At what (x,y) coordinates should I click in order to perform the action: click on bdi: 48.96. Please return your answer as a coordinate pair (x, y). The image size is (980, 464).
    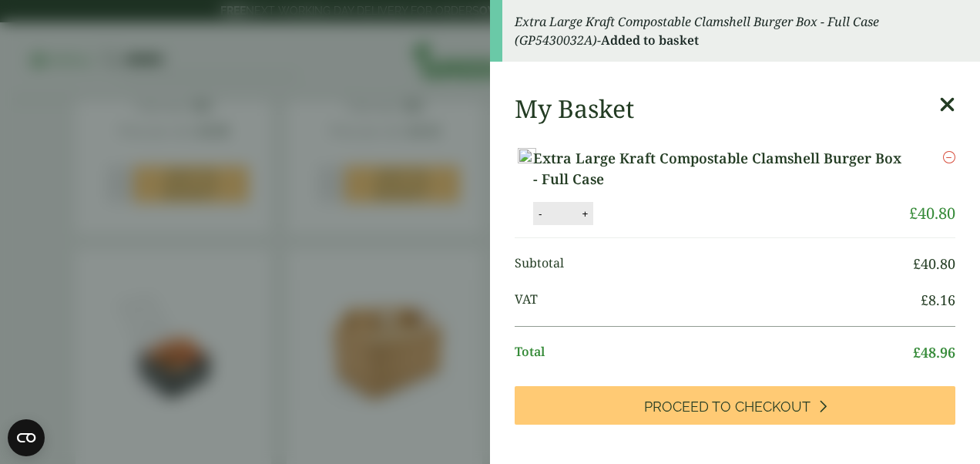
    Looking at the image, I should click on (934, 353).